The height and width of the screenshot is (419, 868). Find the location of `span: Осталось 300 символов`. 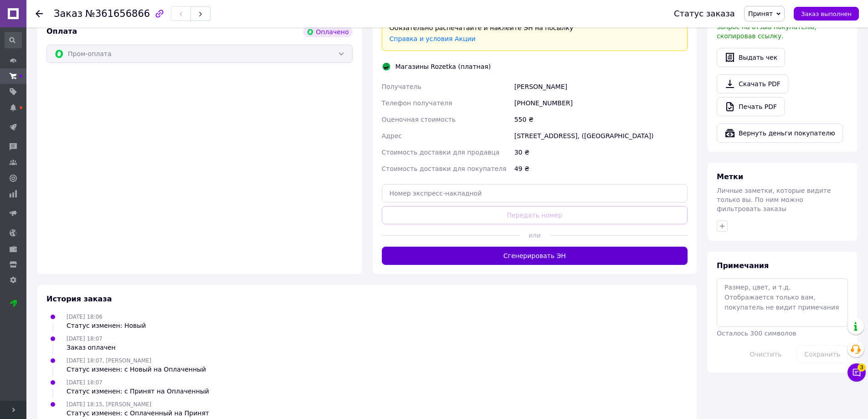

span: Осталось 300 символов is located at coordinates (757, 333).